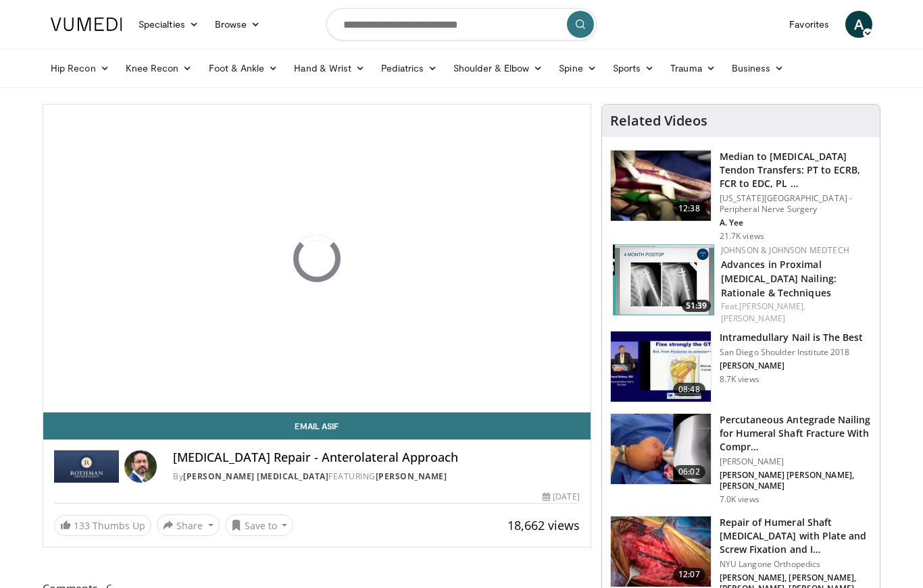 This screenshot has height=588, width=923. Describe the element at coordinates (238, 24) in the screenshot. I see `a: Browse` at that location.